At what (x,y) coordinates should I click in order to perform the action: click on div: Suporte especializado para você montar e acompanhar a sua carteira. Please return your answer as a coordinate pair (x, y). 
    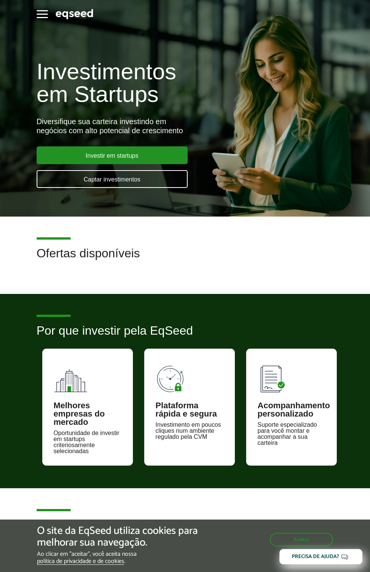
    Looking at the image, I should click on (291, 434).